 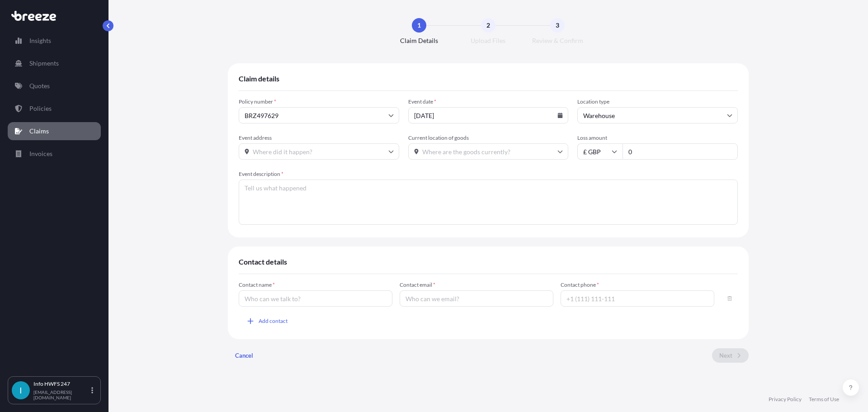 What do you see at coordinates (657, 115) in the screenshot?
I see `input: Select...` at bounding box center [657, 115].